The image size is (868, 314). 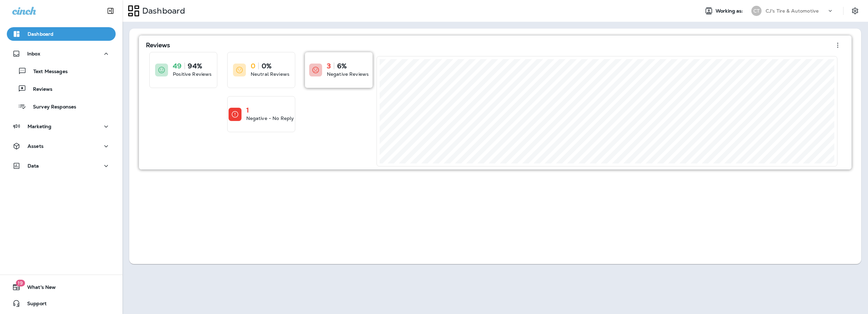 I want to click on button: Reviews, so click(x=61, y=89).